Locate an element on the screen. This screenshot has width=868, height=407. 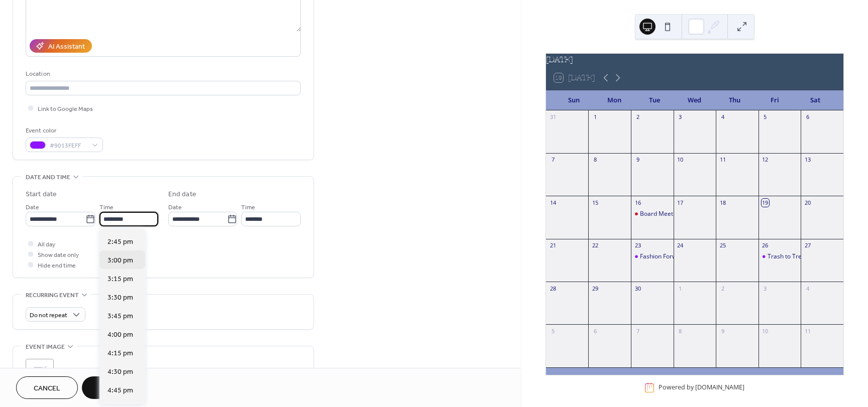
div: Fri is located at coordinates (775, 100).